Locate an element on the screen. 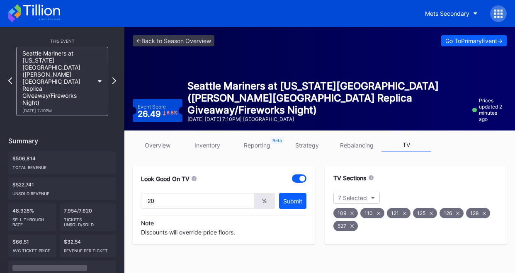 The image size is (515, 273). div: Tickets Unsold/Sold is located at coordinates (88, 221).